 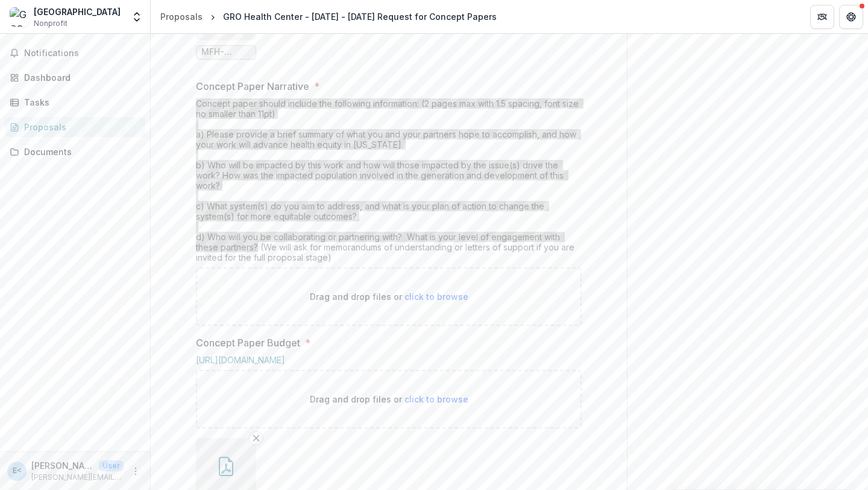 I want to click on div: Tasks, so click(x=80, y=102).